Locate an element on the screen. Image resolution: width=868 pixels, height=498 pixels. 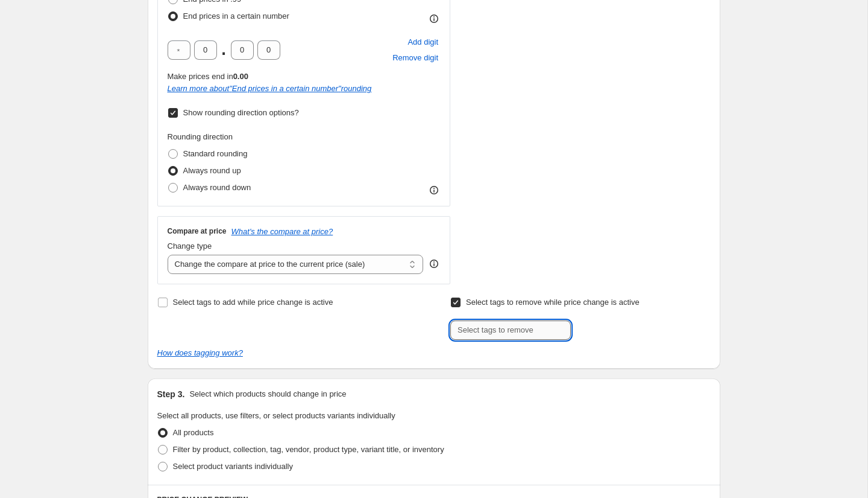
p: Select which products should change in price is located at coordinates (268, 394).